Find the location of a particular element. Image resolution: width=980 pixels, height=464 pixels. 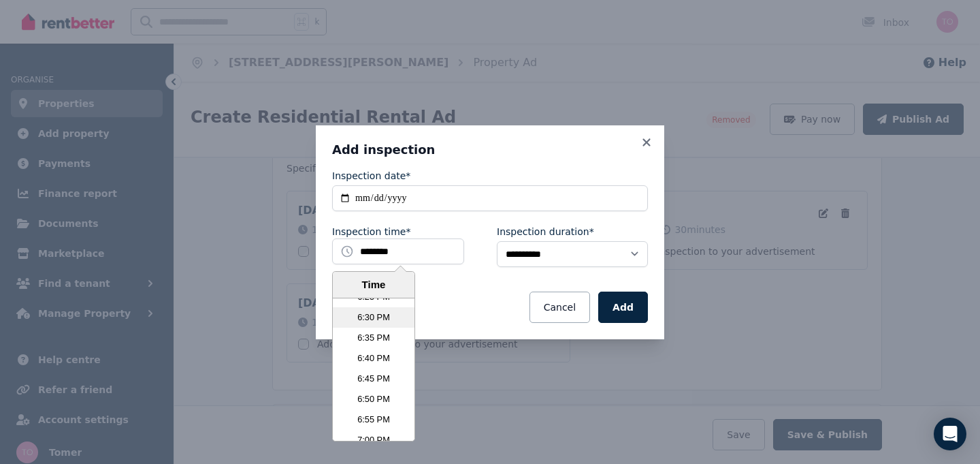

li: 6:50 PM is located at coordinates (374, 399).